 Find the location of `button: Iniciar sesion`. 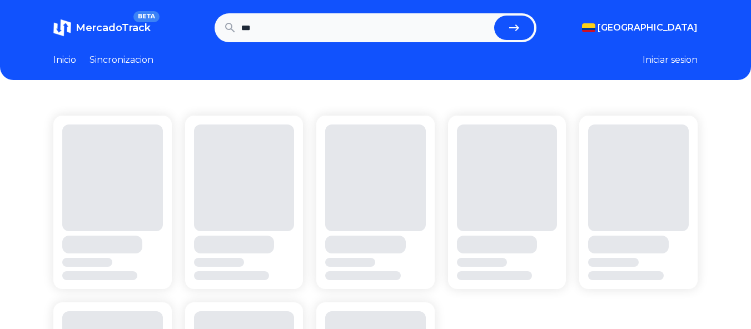

button: Iniciar sesion is located at coordinates (670, 60).